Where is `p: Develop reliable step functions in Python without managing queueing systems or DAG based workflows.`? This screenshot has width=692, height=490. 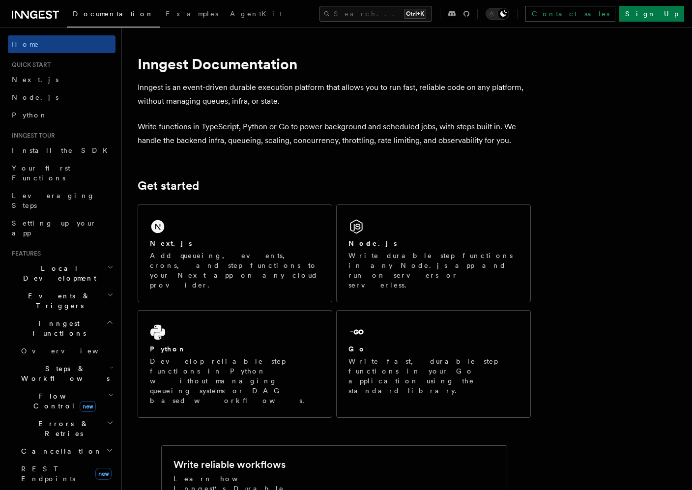
p: Develop reliable step functions in Python without managing queueing systems or DAG based workflows. is located at coordinates (235, 381).